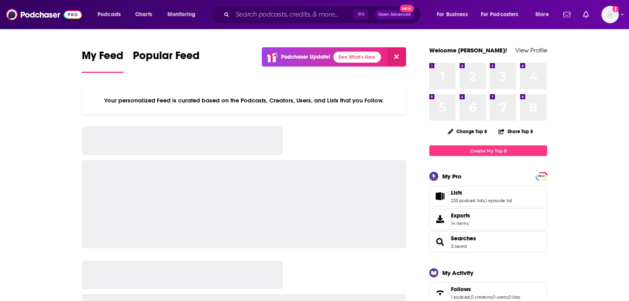 This screenshot has width=629, height=301. Describe the element at coordinates (489, 150) in the screenshot. I see `a: Create My Top 8` at that location.